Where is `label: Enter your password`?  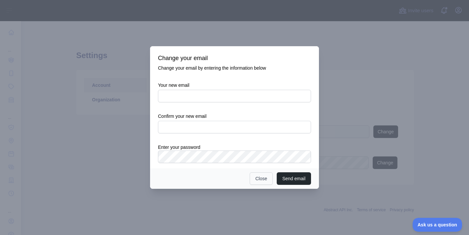 label: Enter your password is located at coordinates (234, 147).